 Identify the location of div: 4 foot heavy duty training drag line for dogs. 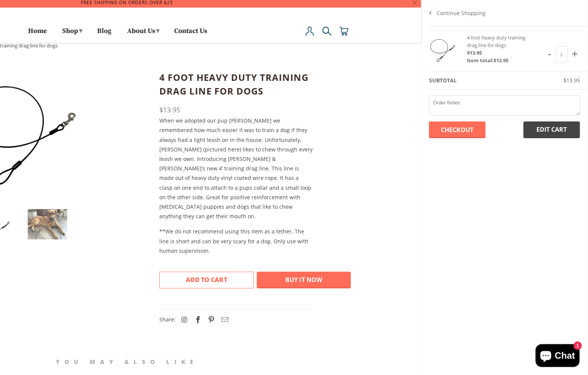
(499, 49).